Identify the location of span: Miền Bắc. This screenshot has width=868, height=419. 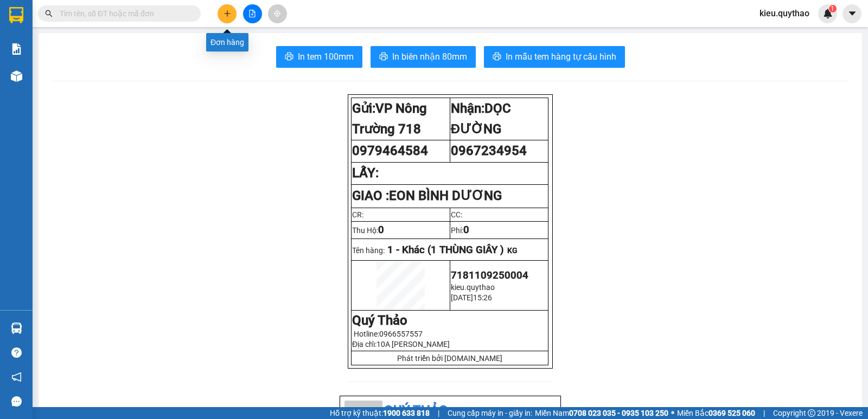
(716, 413).